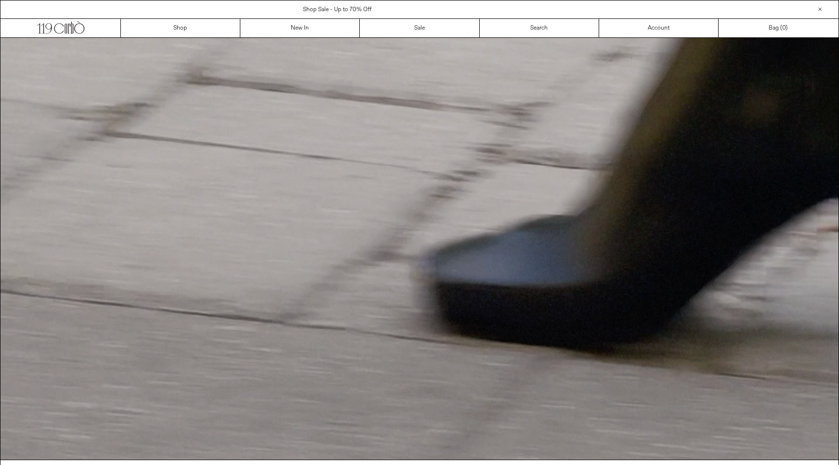  Describe the element at coordinates (300, 28) in the screenshot. I see `a: New In` at that location.